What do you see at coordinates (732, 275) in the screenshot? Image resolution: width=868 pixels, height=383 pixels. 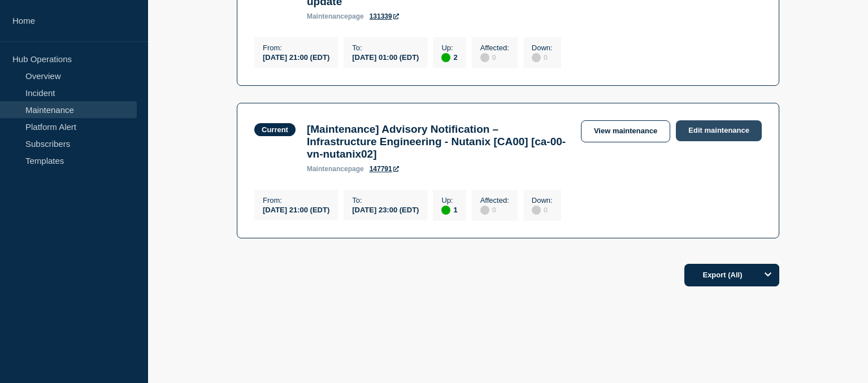 I see `button: Export (All)` at bounding box center [732, 275].